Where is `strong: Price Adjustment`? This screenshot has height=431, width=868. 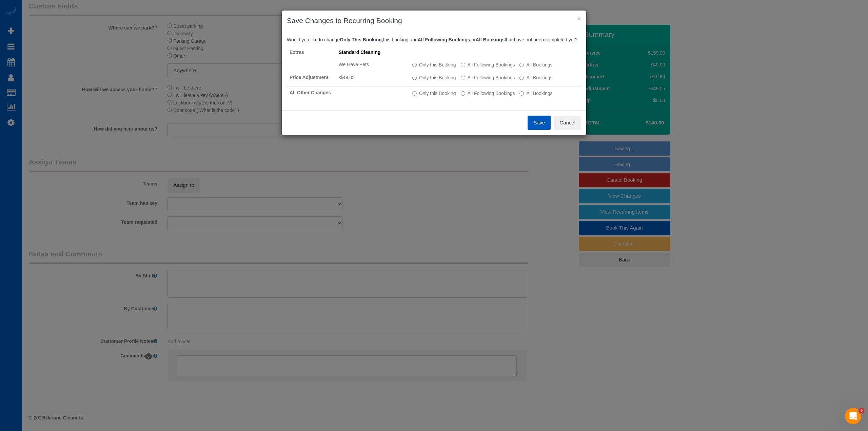
strong: Price Adjustment is located at coordinates (309, 78).